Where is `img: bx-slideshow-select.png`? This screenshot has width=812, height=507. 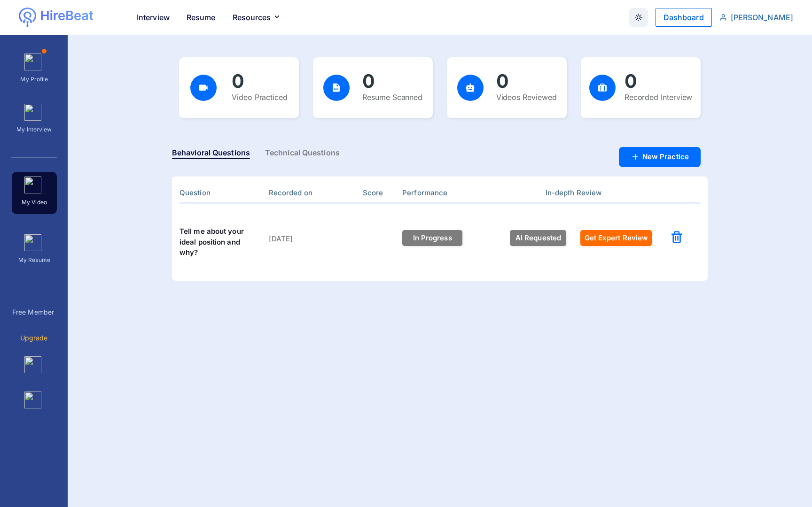
img: bx-slideshow-select.png is located at coordinates (33, 185).